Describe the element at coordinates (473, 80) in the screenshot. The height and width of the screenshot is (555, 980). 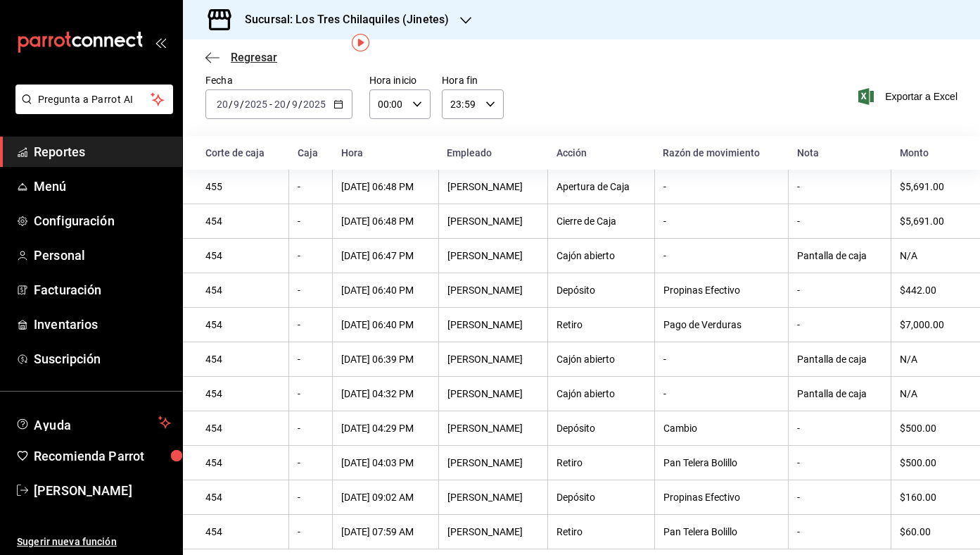
I see `label: Hora fin` at that location.